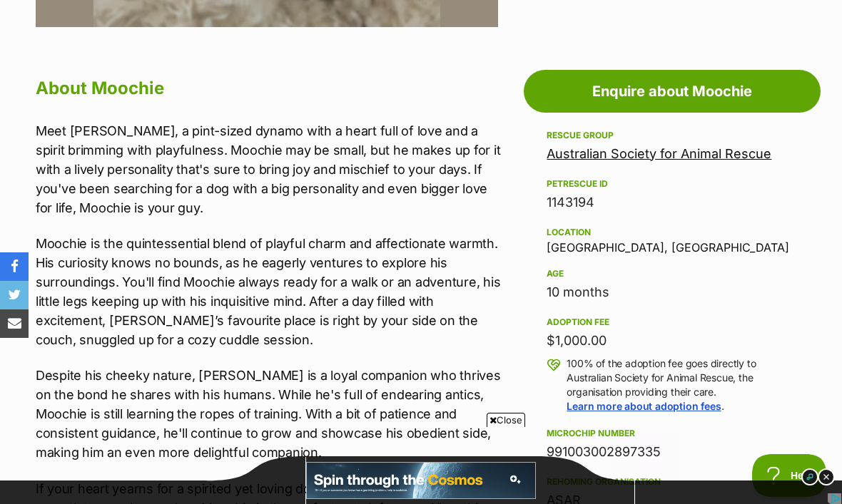 This screenshot has height=504, width=842. Describe the element at coordinates (672, 292) in the screenshot. I see `div: 10 months` at that location.